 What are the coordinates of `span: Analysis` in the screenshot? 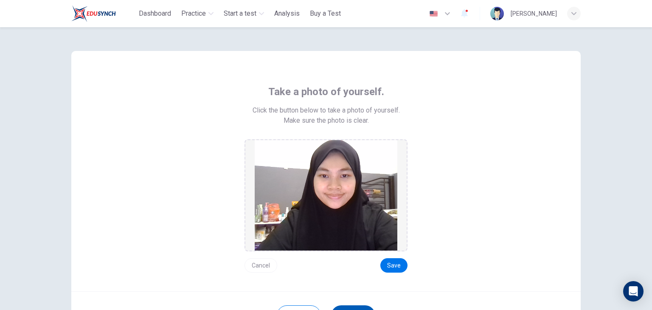 It's located at (287, 14).